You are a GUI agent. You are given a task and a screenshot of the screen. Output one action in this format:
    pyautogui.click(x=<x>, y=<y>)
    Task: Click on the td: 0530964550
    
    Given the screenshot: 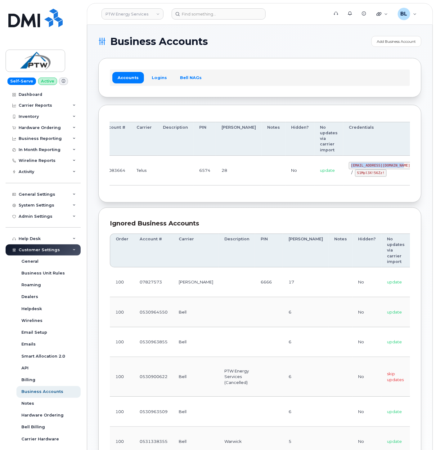 What is the action you would take?
    pyautogui.click(x=154, y=312)
    